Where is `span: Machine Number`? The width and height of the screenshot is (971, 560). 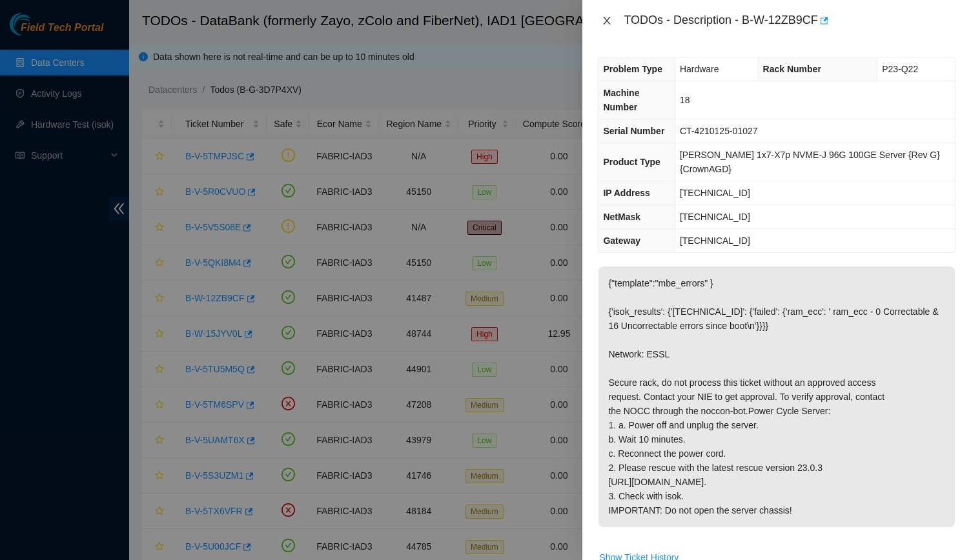
span: Machine Number is located at coordinates (621, 100).